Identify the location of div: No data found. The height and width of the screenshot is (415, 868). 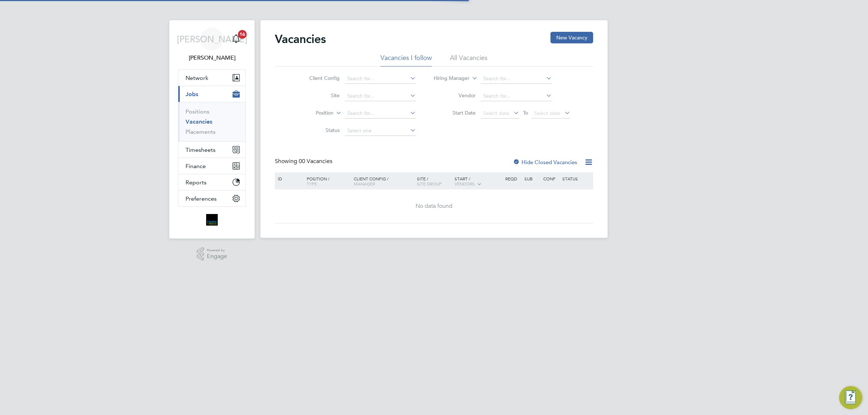
(434, 206).